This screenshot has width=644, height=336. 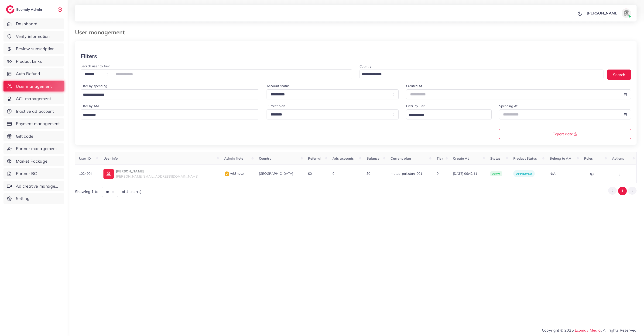 I want to click on span: Verify information, so click(x=33, y=36).